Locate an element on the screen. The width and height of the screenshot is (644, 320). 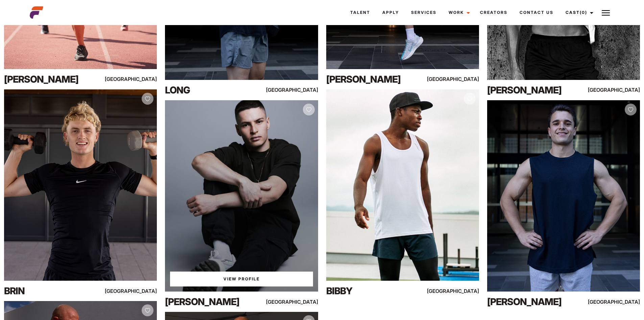
a: Contact Us is located at coordinates (536, 12).